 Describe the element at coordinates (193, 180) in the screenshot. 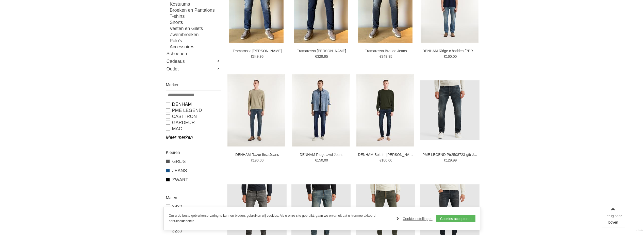

I see `a: ZWART` at that location.